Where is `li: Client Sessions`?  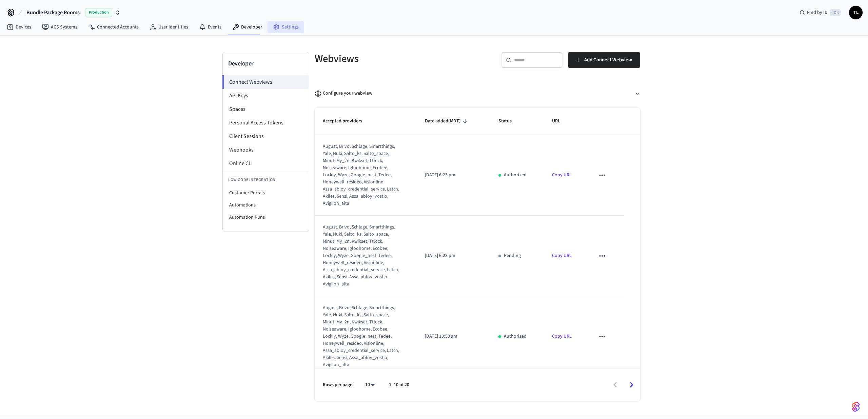
li: Client Sessions is located at coordinates (266, 136).